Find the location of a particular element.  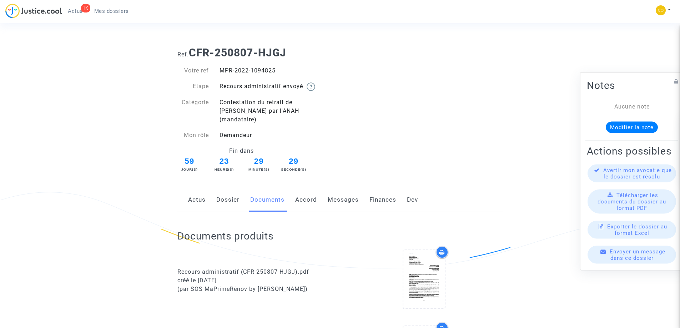

div: Recours administratif envoyé is located at coordinates (277, 86).